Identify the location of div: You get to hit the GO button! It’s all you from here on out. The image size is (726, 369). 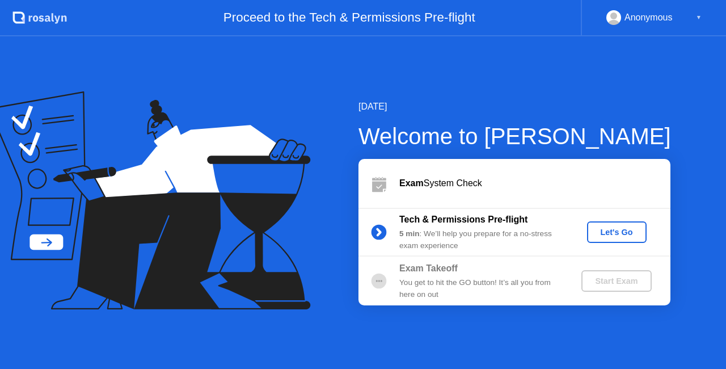
(481, 288).